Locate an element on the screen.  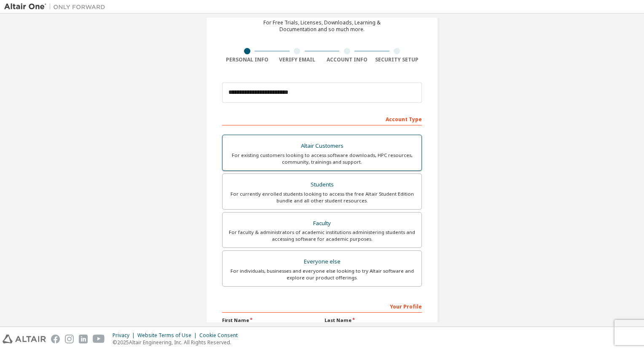
div: Privacy is located at coordinates (125, 335).